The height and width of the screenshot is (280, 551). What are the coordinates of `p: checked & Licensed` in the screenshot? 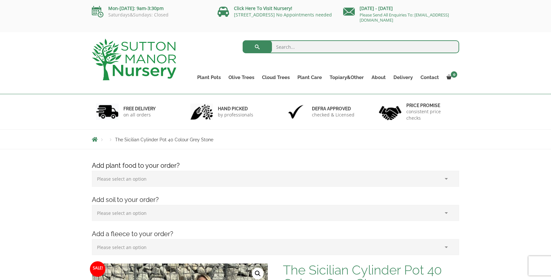 It's located at (333, 115).